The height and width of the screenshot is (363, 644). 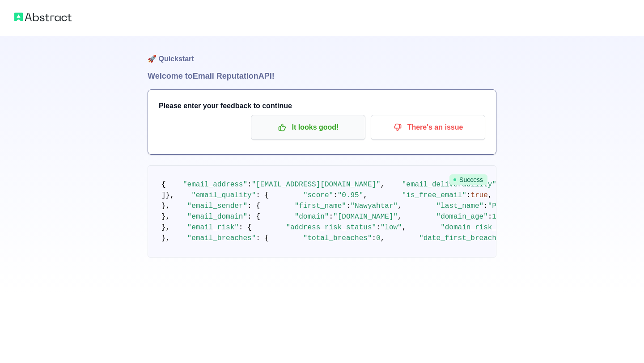 What do you see at coordinates (308, 127) in the screenshot?
I see `button: It looks good!` at bounding box center [308, 127].